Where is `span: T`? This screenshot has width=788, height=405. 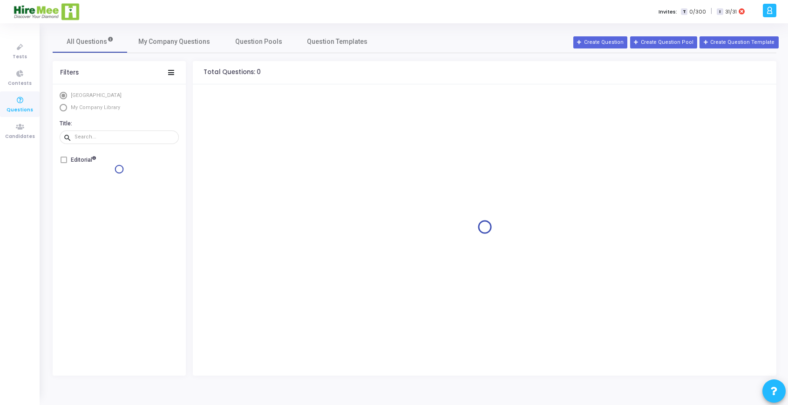 span: T is located at coordinates (684, 12).